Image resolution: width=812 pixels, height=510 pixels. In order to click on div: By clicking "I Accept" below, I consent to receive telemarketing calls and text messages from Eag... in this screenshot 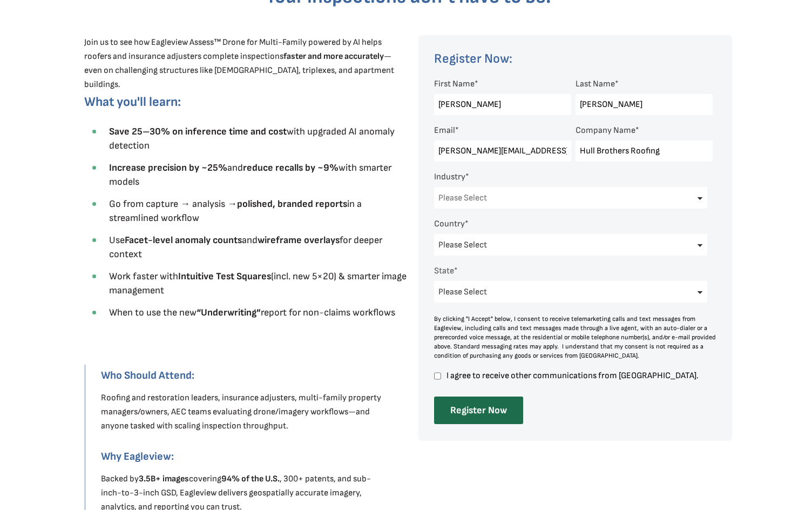, I will do `click(576, 337)`.